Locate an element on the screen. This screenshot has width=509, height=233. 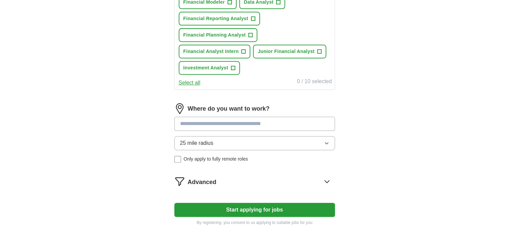
button: Select all is located at coordinates (189, 83).